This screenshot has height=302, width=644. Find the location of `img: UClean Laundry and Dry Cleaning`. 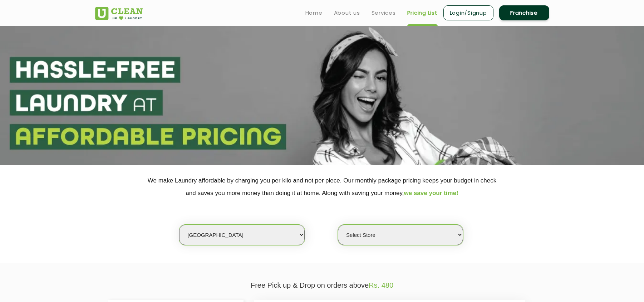

img: UClean Laundry and Dry Cleaning is located at coordinates (118, 13).